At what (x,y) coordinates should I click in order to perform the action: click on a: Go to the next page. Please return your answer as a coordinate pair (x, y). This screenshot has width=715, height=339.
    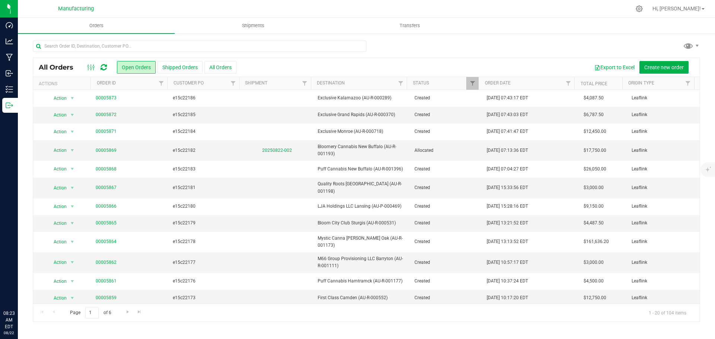
    Looking at the image, I should click on (127, 312).